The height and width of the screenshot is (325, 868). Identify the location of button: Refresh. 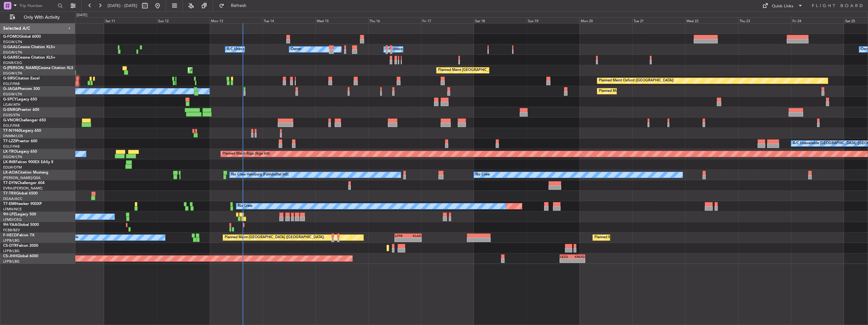
(235, 5).